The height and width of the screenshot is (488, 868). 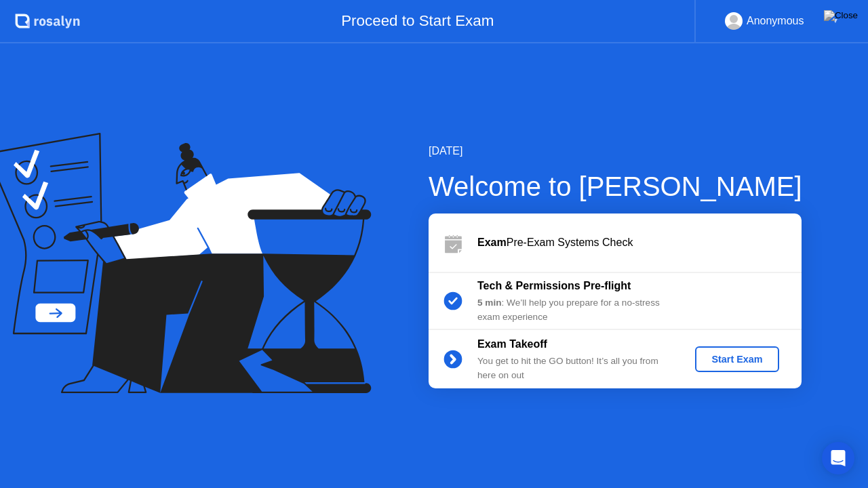 What do you see at coordinates (736, 360) in the screenshot?
I see `div: Start Exam` at bounding box center [736, 360].